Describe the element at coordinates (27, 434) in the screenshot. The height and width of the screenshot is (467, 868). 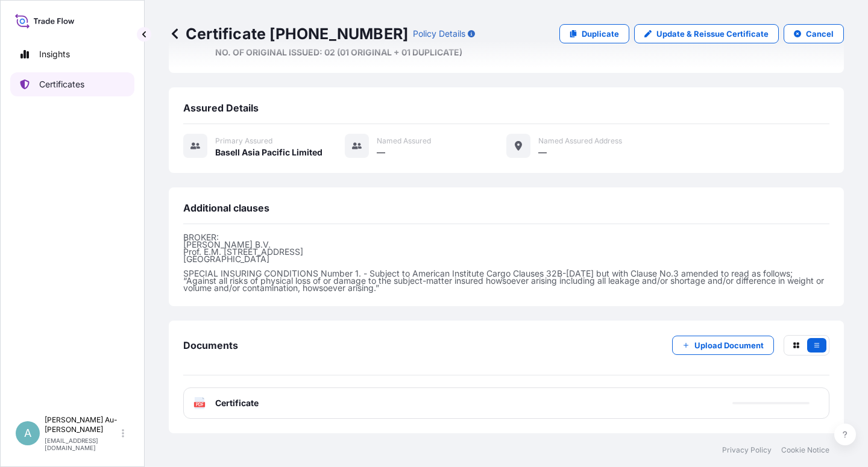
I see `span: A` at that location.